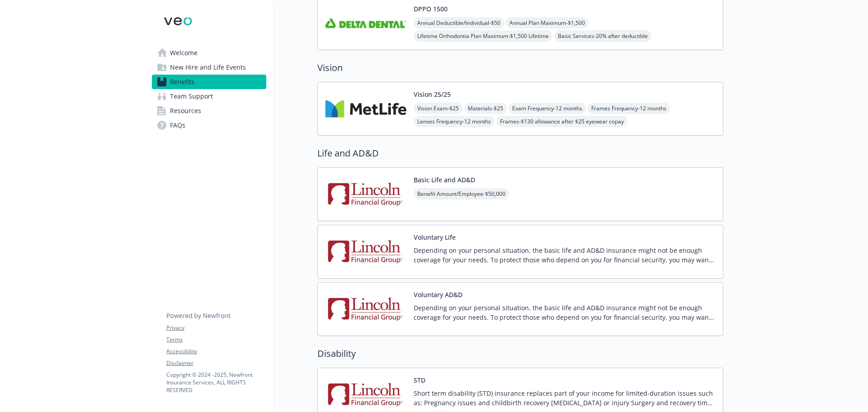  What do you see at coordinates (182, 82) in the screenshot?
I see `span: Benefits` at bounding box center [182, 82].